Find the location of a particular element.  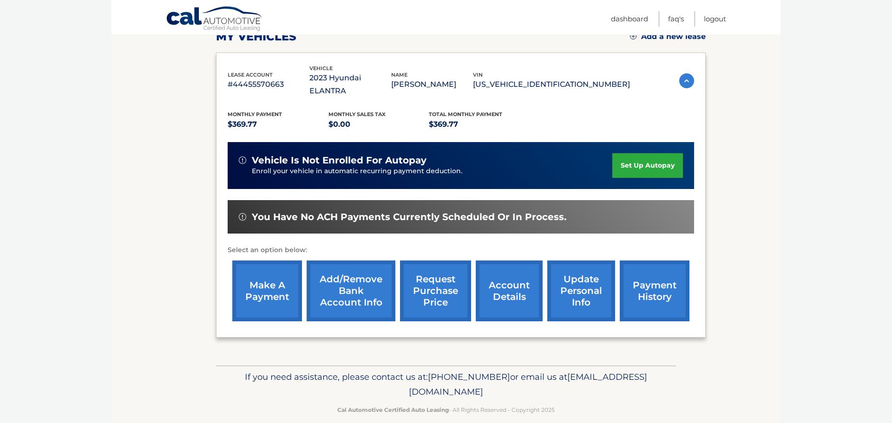

a: make a payment is located at coordinates (267, 291).